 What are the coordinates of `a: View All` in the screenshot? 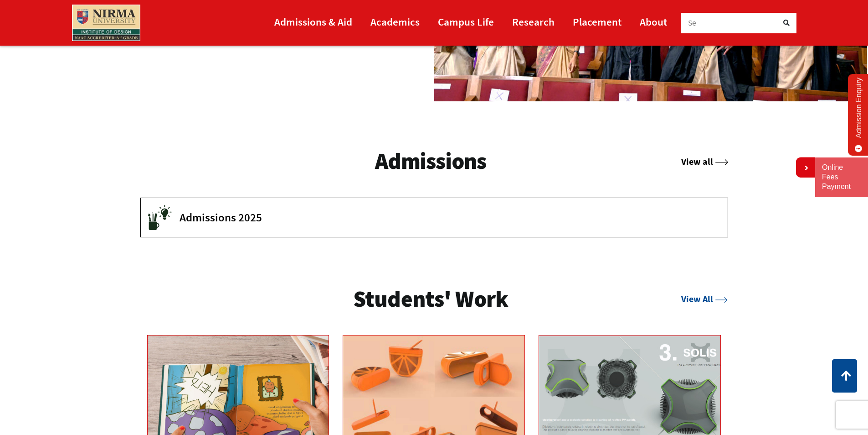 It's located at (705, 298).